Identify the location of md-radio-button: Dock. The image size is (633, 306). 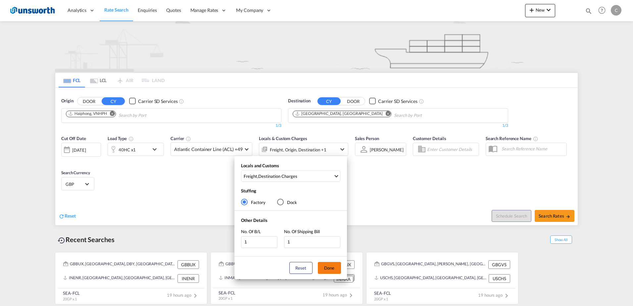
(287, 202).